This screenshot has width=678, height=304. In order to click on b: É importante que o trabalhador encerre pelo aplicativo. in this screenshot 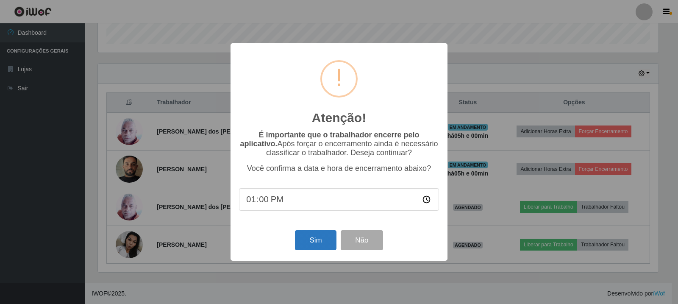, I will do `click(329, 139)`.